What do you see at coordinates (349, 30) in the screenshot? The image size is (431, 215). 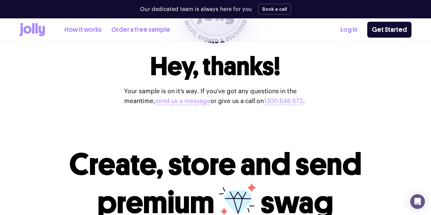 I see `a: Log In` at bounding box center [349, 30].